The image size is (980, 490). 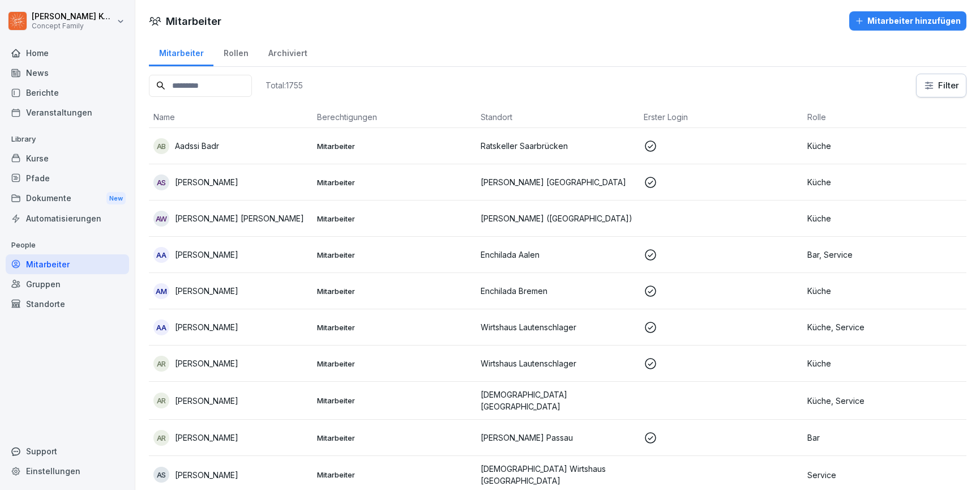 What do you see at coordinates (68, 304) in the screenshot?
I see `a: Standorte` at bounding box center [68, 304].